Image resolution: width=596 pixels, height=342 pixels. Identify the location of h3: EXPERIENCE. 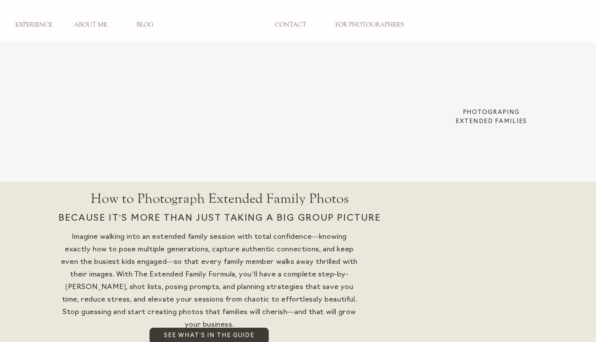
(34, 25).